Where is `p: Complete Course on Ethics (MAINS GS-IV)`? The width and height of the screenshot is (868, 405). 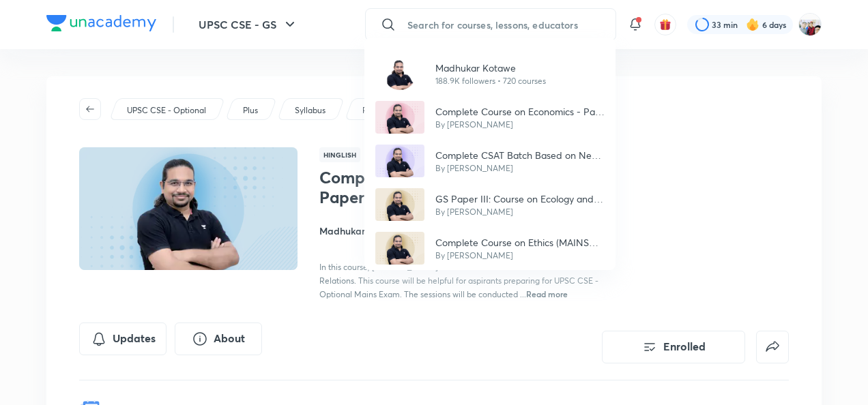 p: Complete Course on Ethics (MAINS GS-IV) is located at coordinates (520, 242).